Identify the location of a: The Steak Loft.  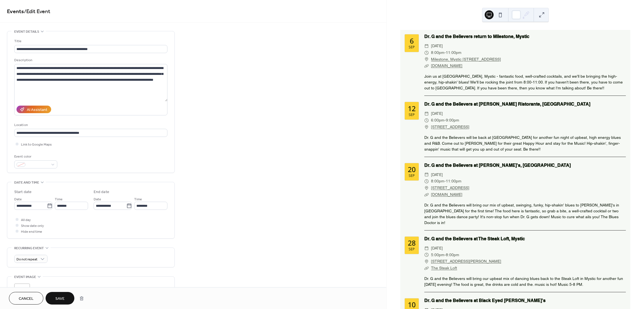
(444, 268).